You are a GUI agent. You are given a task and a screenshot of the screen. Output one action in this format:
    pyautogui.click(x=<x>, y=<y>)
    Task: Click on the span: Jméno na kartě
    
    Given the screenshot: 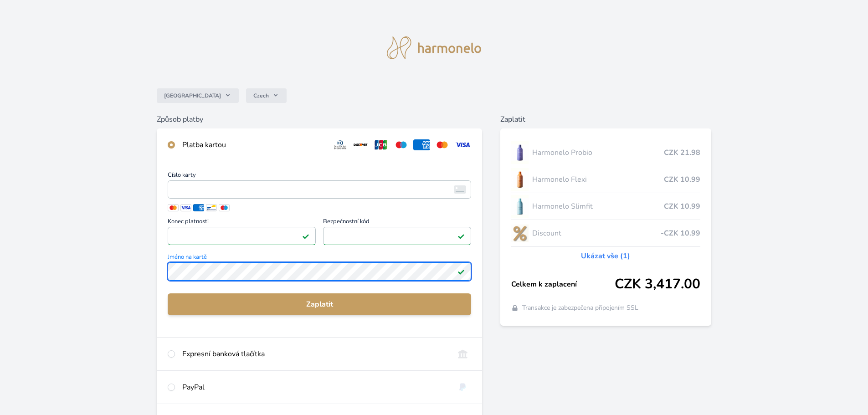 What is the action you would take?
    pyautogui.click(x=319, y=258)
    